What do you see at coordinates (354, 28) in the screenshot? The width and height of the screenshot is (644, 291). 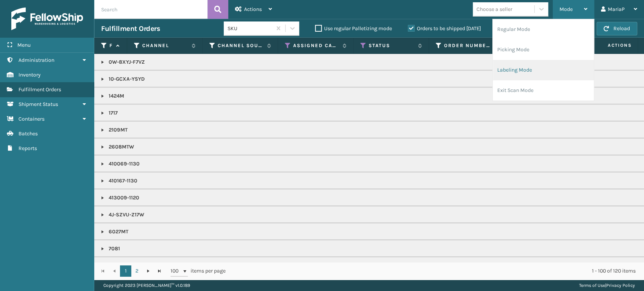 I see `label: Use regular Palletizing mode` at bounding box center [354, 28].